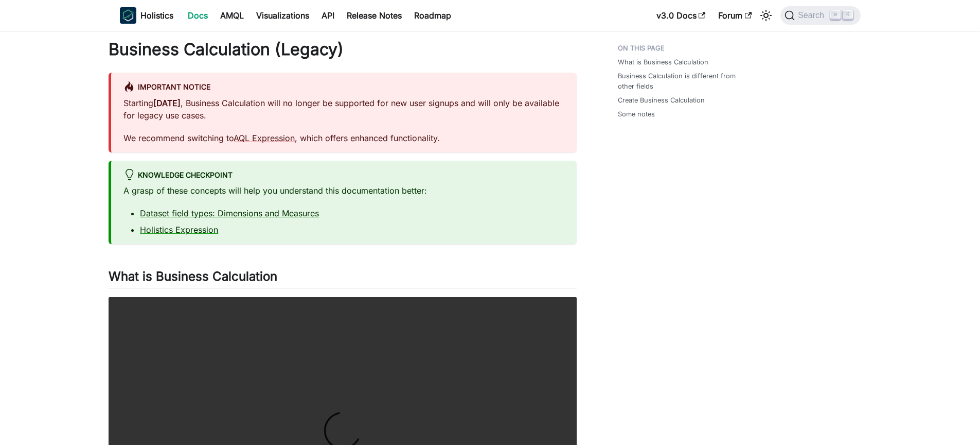 This screenshot has width=980, height=445. What do you see at coordinates (821, 16) in the screenshot?
I see `button: Search (Command+K)` at bounding box center [821, 16].